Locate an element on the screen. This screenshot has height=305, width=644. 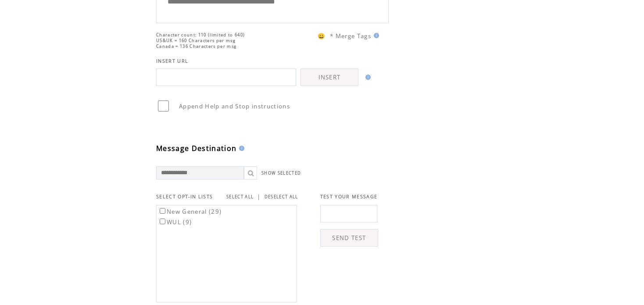
input: New General (29) is located at coordinates (162, 211).